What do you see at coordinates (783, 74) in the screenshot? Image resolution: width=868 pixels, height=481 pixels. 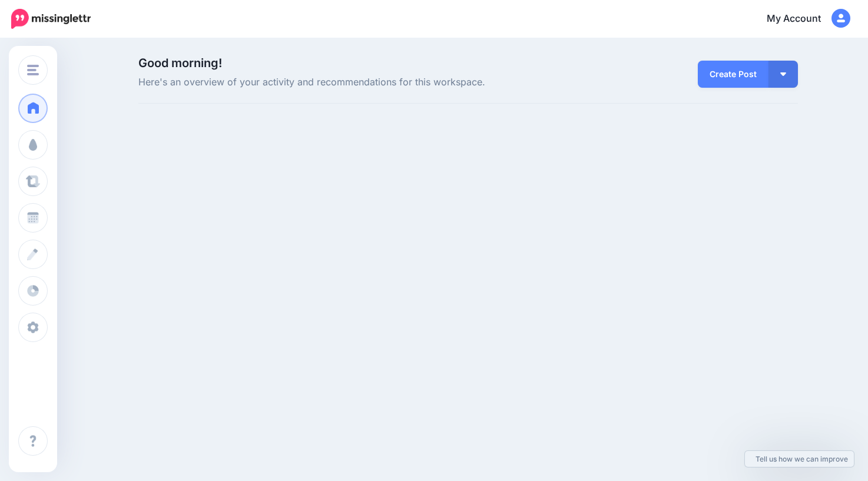 I see `img: arrow-down-white.png` at bounding box center [783, 74].